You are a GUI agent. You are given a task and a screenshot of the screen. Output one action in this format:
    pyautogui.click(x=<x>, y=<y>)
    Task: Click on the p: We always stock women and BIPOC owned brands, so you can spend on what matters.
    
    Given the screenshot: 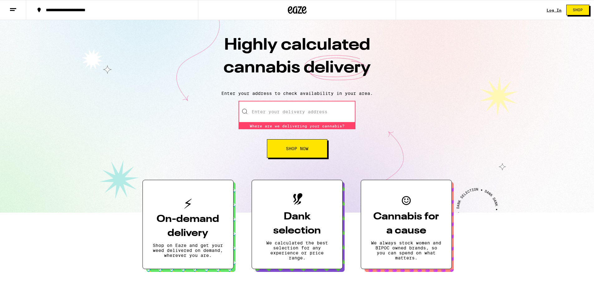 What is the action you would take?
    pyautogui.click(x=406, y=250)
    